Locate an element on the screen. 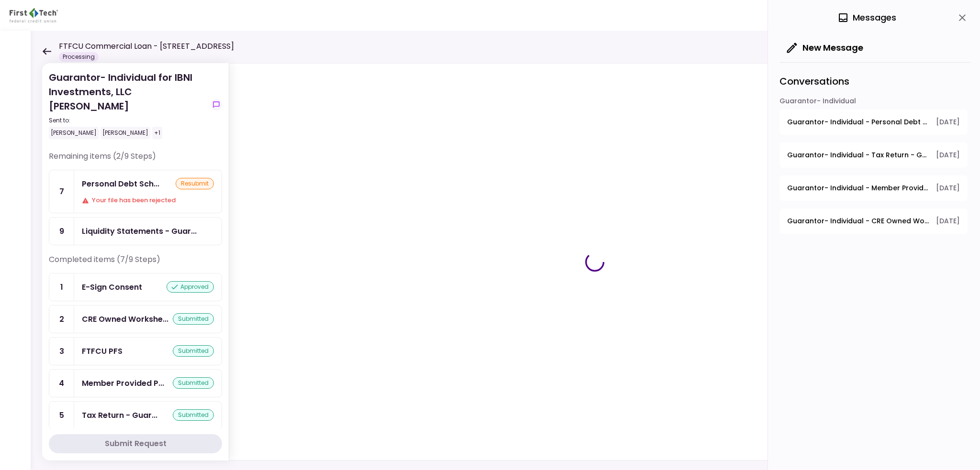  button: show-messages is located at coordinates (216, 105).